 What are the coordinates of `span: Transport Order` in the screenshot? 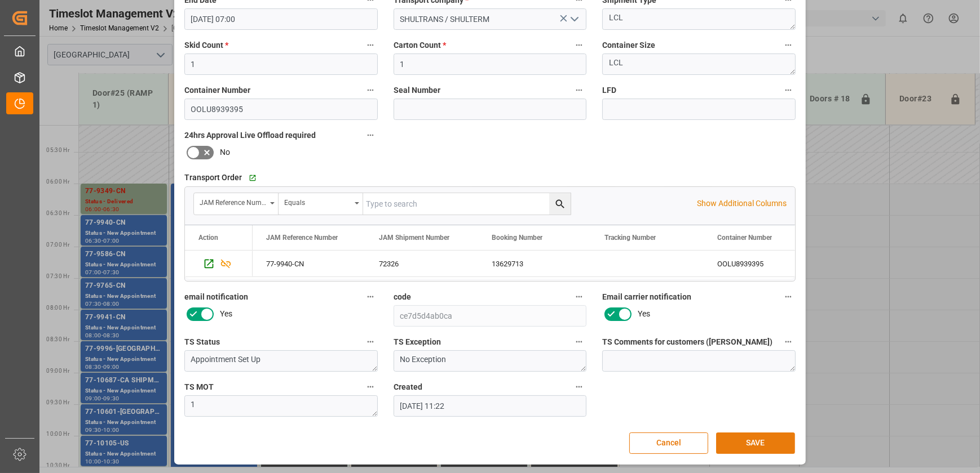 It's located at (213, 178).